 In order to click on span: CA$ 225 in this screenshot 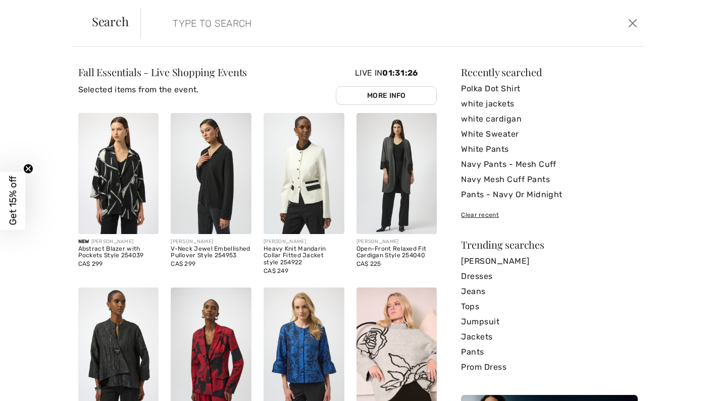, I will do `click(369, 264)`.